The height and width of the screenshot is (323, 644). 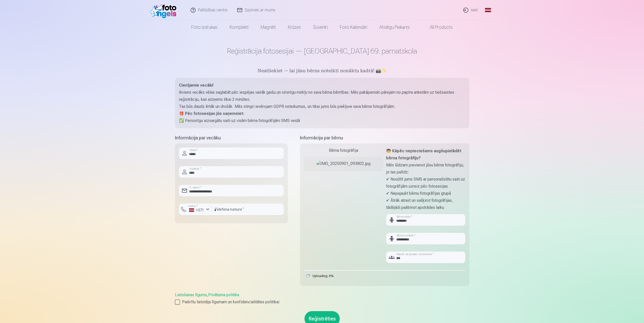 I want to click on label: Valsts, so click(x=193, y=206).